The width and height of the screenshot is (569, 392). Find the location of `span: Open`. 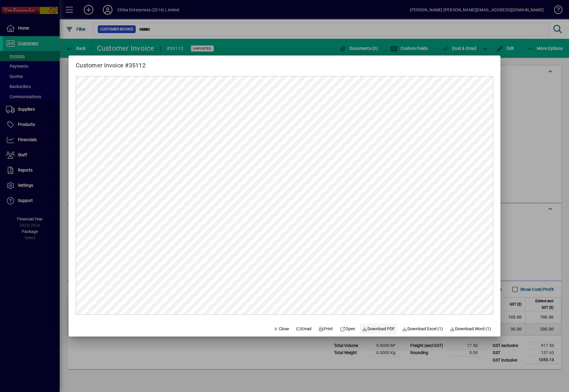

span: Open is located at coordinates (347, 329).